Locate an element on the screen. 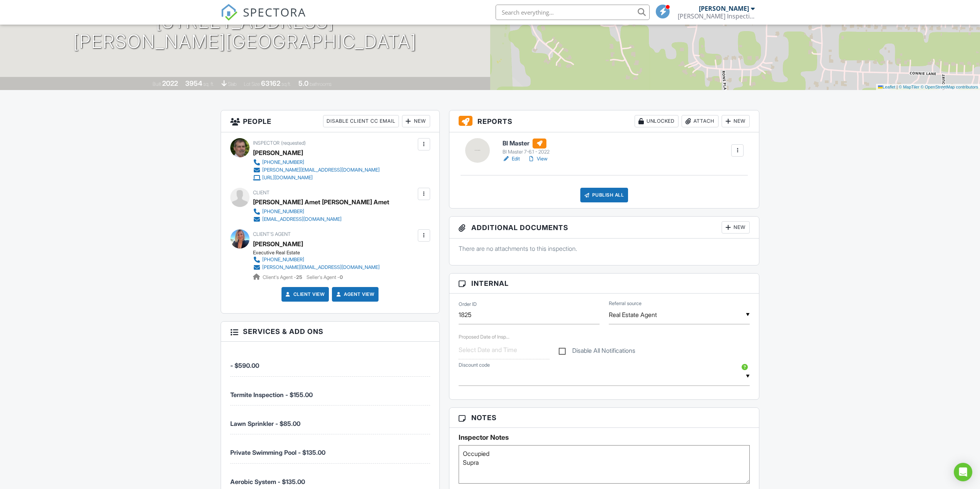 The width and height of the screenshot is (980, 489). h5: Inspector Notes is located at coordinates (605, 438).